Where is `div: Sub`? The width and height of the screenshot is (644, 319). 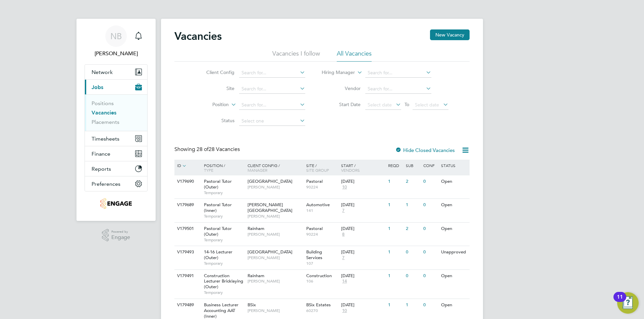 div: Sub is located at coordinates (413, 166).